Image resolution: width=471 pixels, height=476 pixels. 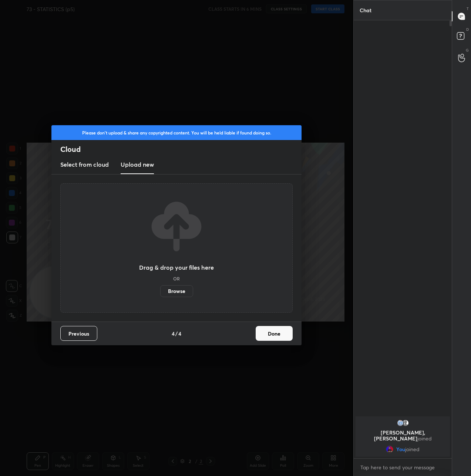 What do you see at coordinates (390, 449) in the screenshot?
I see `img: 688b4486b4ee450a8cb9bbcd57de3176.jpg` at bounding box center [390, 449].